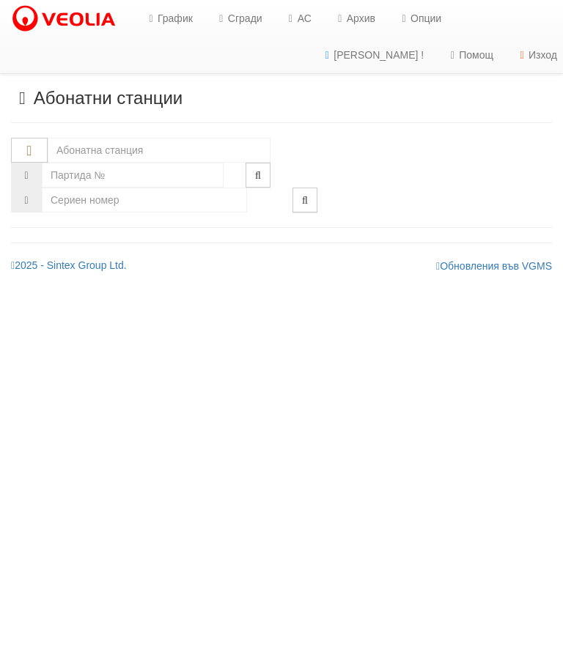  I want to click on a: 2025 - Sintex Group Ltd., so click(69, 265).